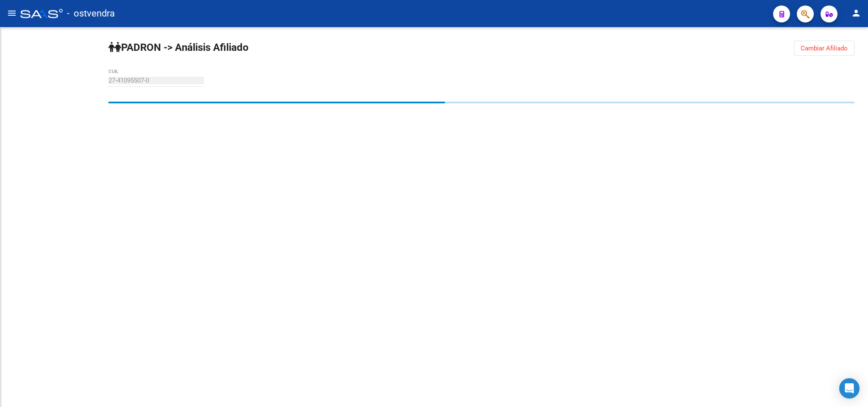 Image resolution: width=868 pixels, height=407 pixels. I want to click on button: Cambiar Afiliado, so click(823, 48).